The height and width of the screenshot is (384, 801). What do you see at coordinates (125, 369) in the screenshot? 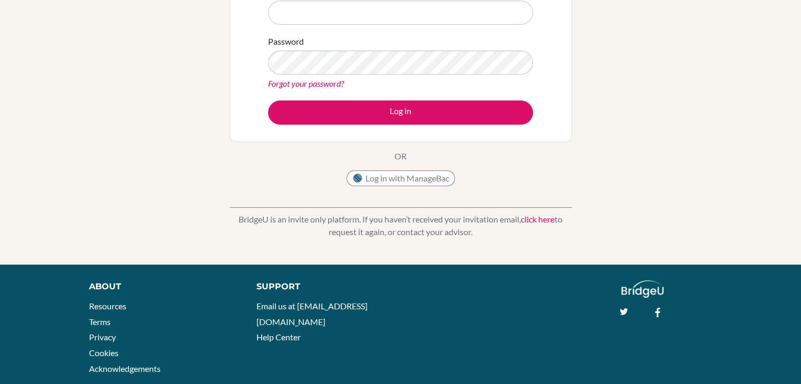
I see `a: Acknowledgements` at bounding box center [125, 369].